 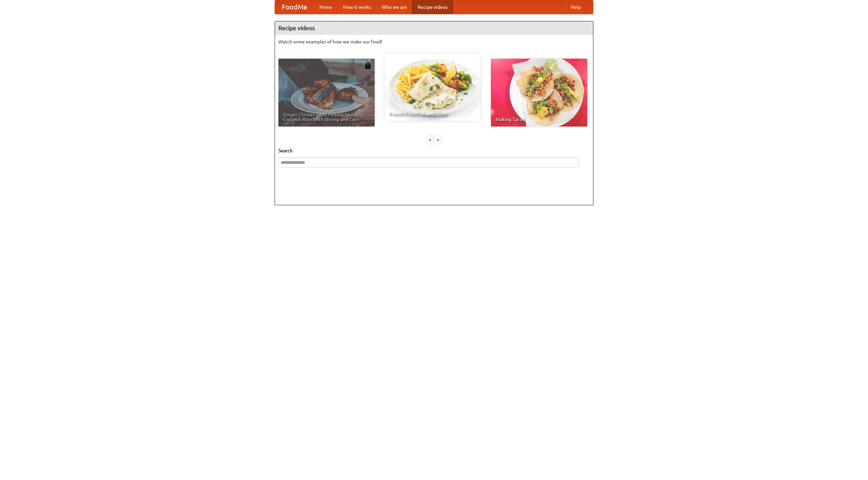 What do you see at coordinates (295, 7) in the screenshot?
I see `a: FoodMe` at bounding box center [295, 7].